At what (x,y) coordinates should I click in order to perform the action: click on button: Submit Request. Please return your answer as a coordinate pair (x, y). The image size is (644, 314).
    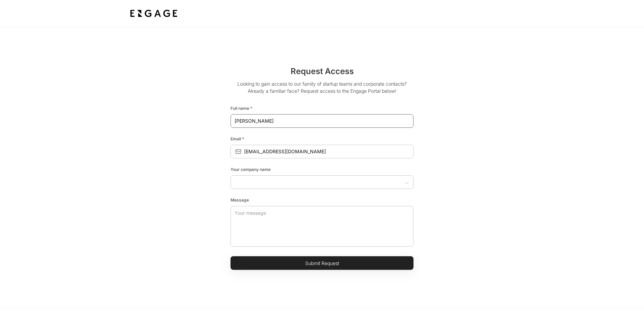
    Looking at the image, I should click on (322, 263).